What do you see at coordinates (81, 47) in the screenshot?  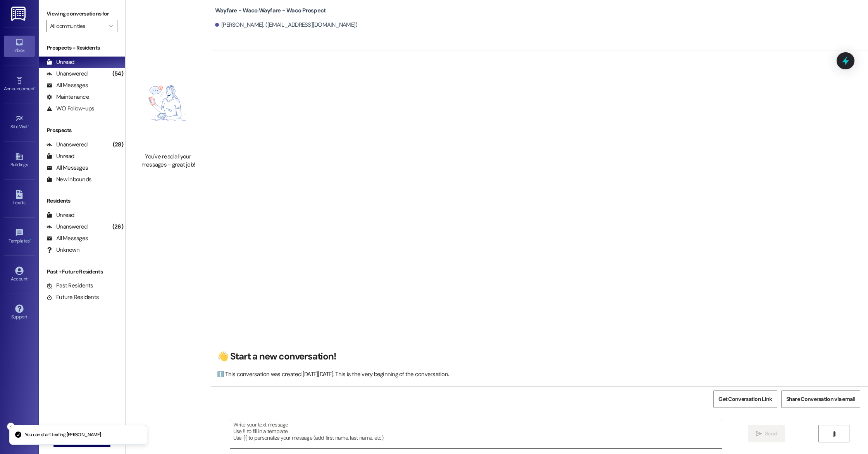 I see `div: Prospects + Residents` at bounding box center [81, 47].